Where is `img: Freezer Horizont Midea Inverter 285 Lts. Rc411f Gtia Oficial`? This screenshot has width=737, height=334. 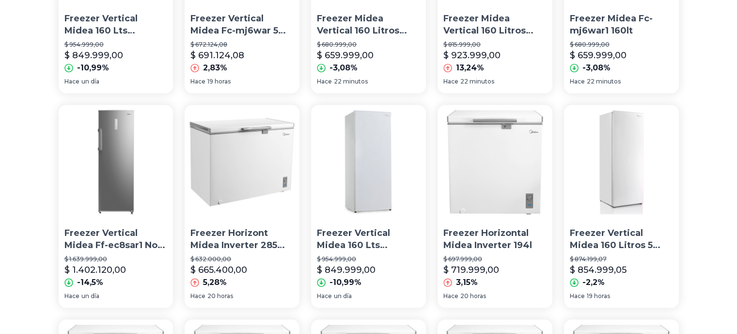
img: Freezer Horizont Midea Inverter 285 Lts. Rc411f Gtia Oficial is located at coordinates (242, 162).